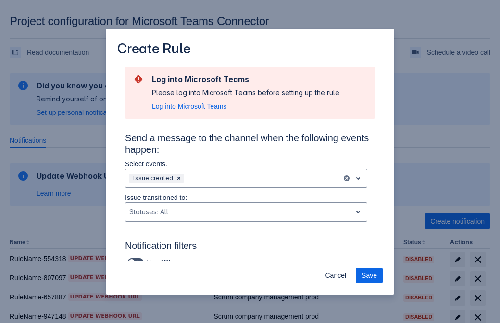 The width and height of the screenshot is (500, 323). I want to click on h3: Send a message to the channel when the following events happen:, so click(250, 146).